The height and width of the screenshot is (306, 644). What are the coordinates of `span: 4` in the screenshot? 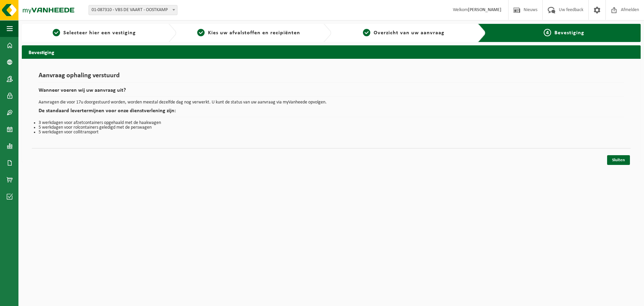 It's located at (547, 33).